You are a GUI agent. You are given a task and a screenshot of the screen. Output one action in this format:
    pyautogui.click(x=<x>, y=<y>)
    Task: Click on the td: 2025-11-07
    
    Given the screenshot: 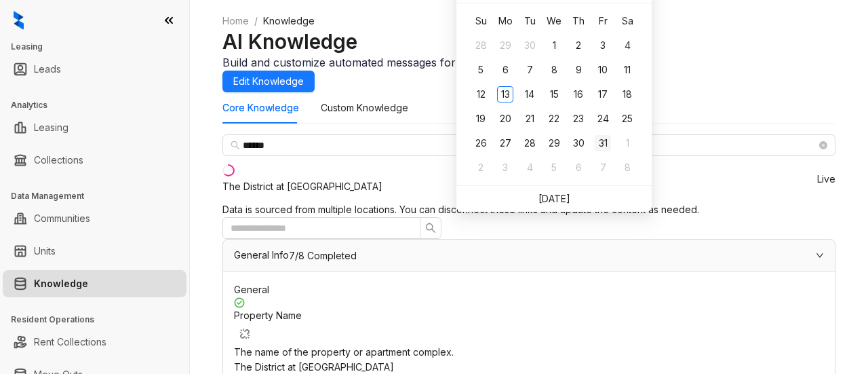 What is the action you would take?
    pyautogui.click(x=603, y=167)
    